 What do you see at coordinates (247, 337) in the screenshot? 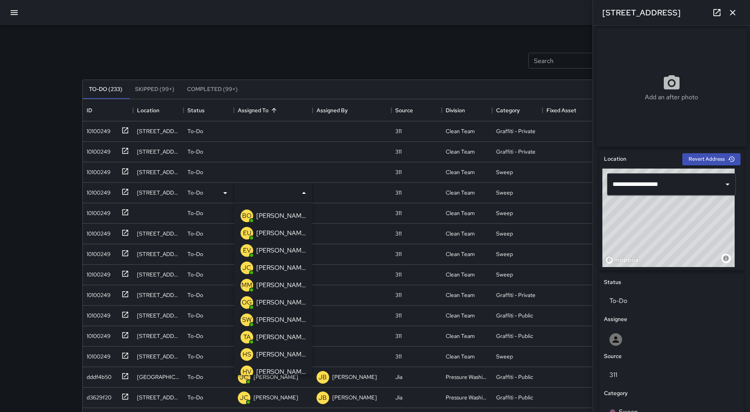
I see `p: TA` at bounding box center [247, 337].